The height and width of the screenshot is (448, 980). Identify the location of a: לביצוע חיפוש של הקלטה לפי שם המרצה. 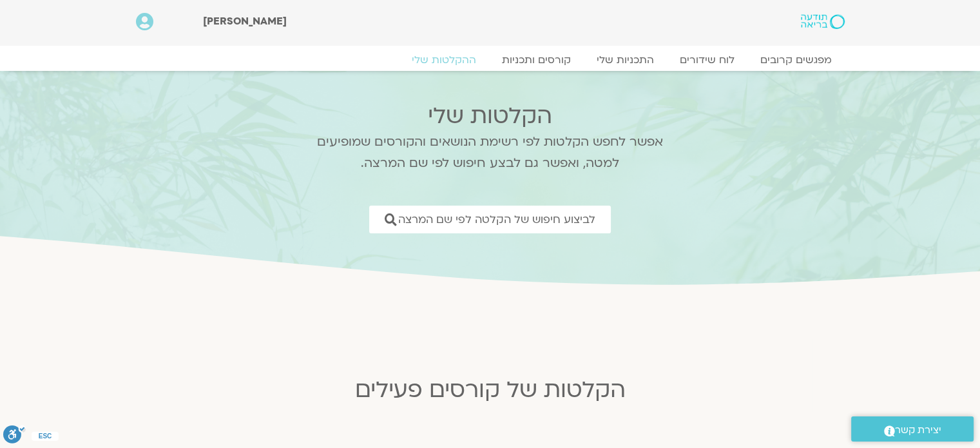
(489, 219).